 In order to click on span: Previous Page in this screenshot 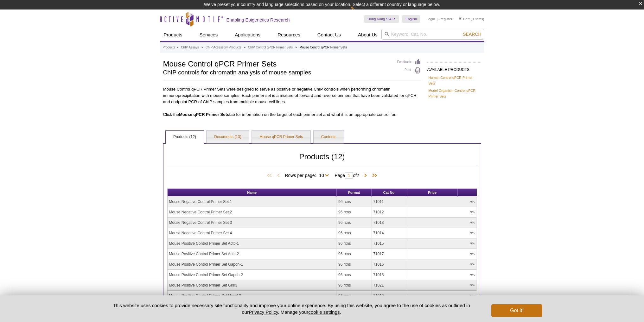, I will do `click(278, 176)`.